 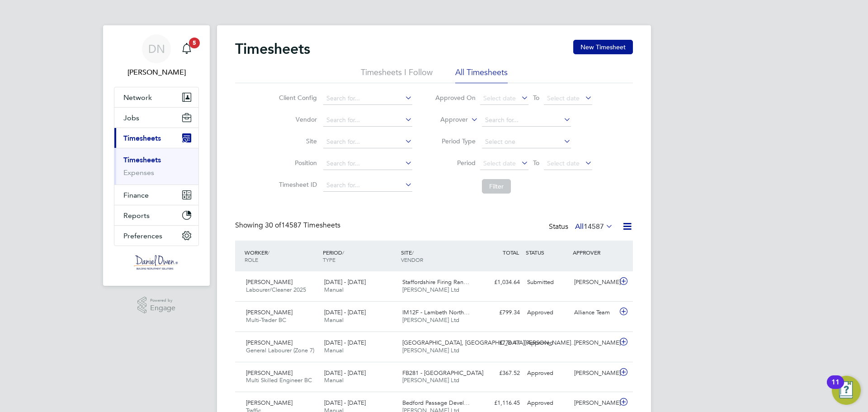 What do you see at coordinates (273, 49) in the screenshot?
I see `h2: Timesheets` at bounding box center [273, 49].